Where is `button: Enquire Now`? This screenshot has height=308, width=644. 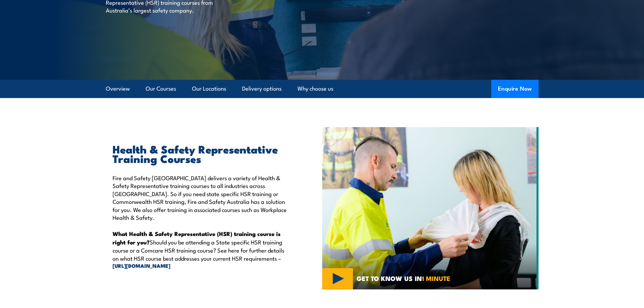
button: Enquire Now is located at coordinates (515, 89).